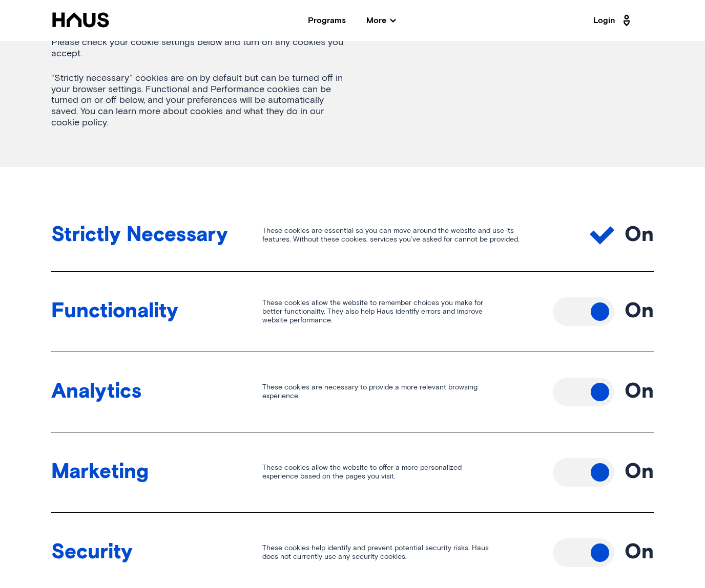 The image size is (705, 588). I want to click on p: Please check your cookie settings below and turn on any cookies you accept., so click(202, 48).